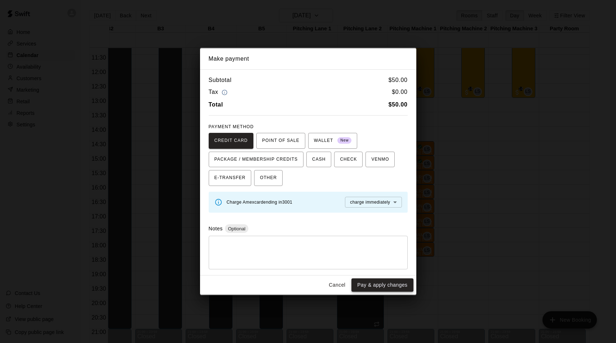 The image size is (616, 343). Describe the element at coordinates (344, 140) in the screenshot. I see `span: New` at that location.